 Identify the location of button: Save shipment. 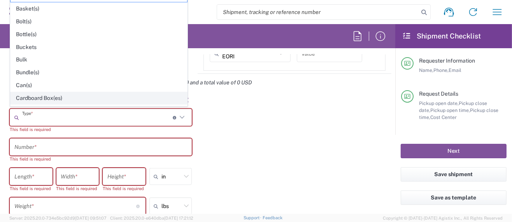
(454, 174).